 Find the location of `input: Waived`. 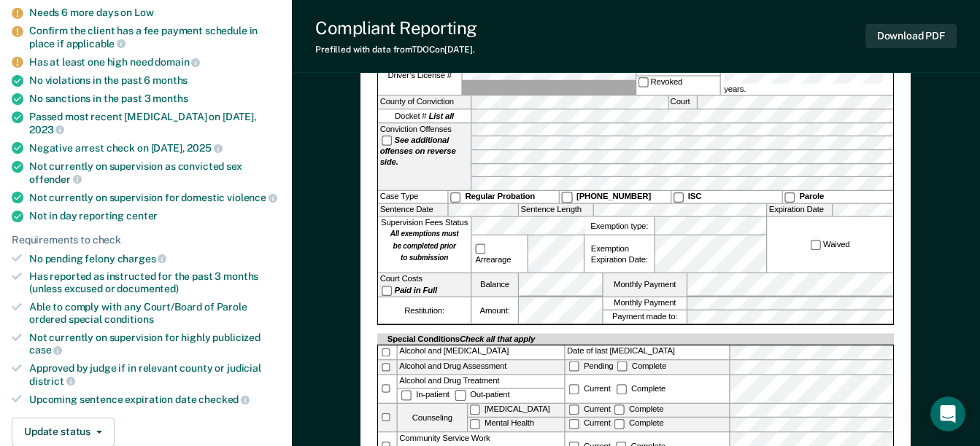

input: Waived is located at coordinates (816, 245).